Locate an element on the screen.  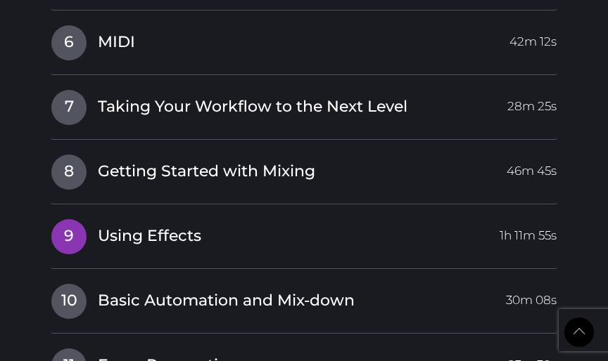
a: 6MIDI42m 12s is located at coordinates (304, 39).